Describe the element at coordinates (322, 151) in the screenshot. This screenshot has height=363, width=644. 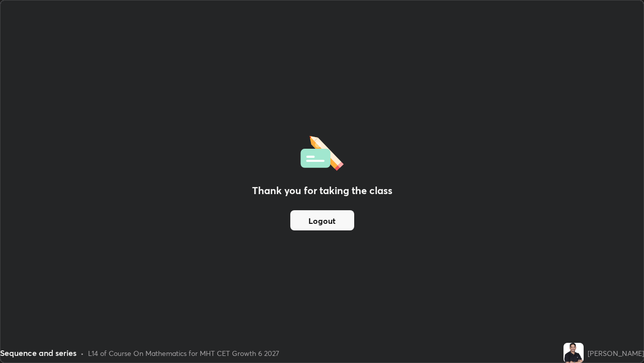
I see `img: offlineFeedback.1438e8b3.svg` at that location.